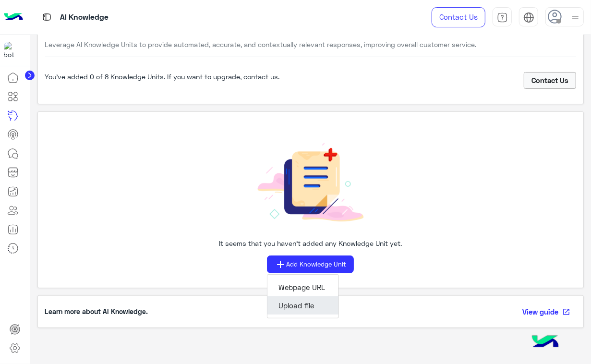  Describe the element at coordinates (575, 17) in the screenshot. I see `img: profile` at that location.